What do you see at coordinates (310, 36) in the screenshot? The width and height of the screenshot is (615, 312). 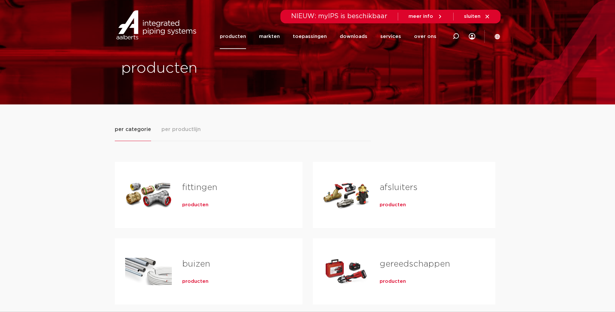 I see `a: toepassingen` at bounding box center [310, 36].